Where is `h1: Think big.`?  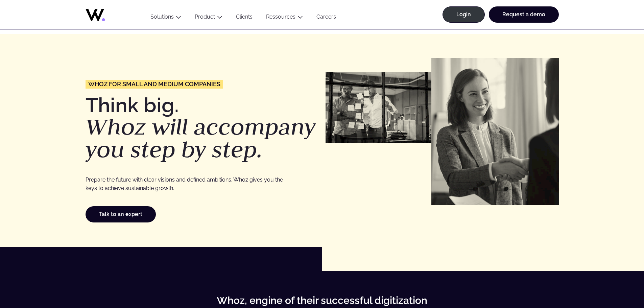
h1: Think big. is located at coordinates (202, 128).